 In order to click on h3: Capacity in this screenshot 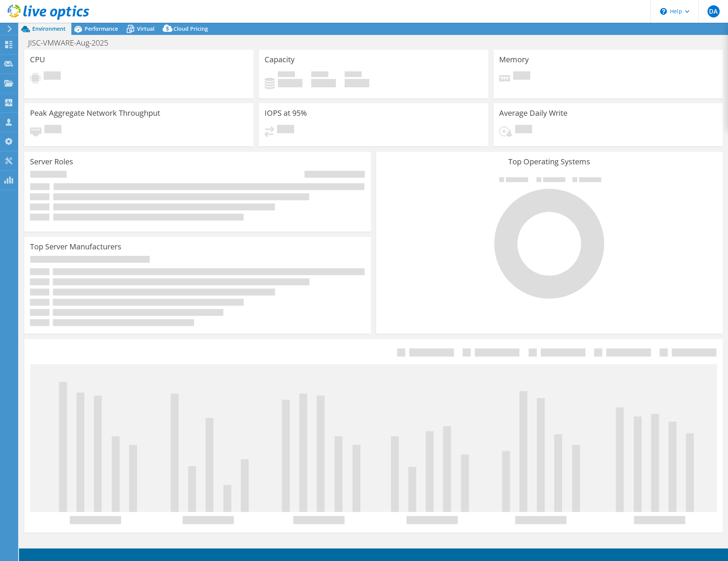, I will do `click(279, 60)`.